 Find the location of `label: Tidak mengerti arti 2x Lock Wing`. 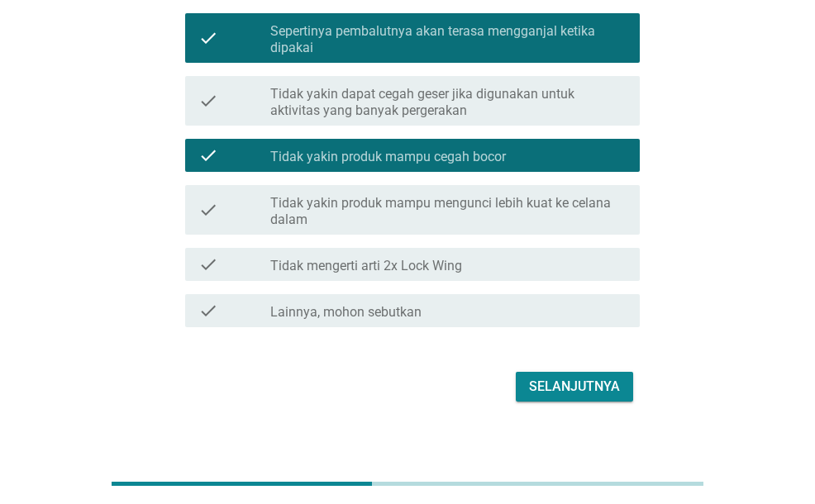

label: Tidak mengerti arti 2x Lock Wing is located at coordinates (366, 266).